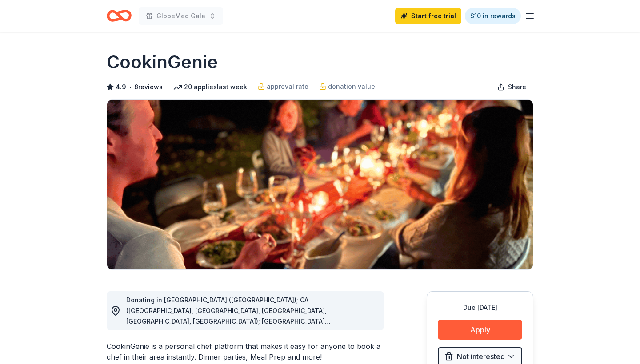 Image resolution: width=640 pixels, height=364 pixels. What do you see at coordinates (148, 87) in the screenshot?
I see `button: 8reviews` at bounding box center [148, 87].